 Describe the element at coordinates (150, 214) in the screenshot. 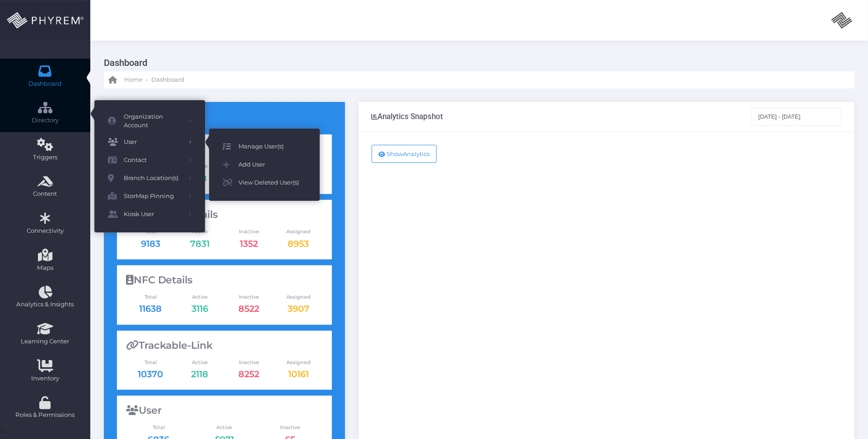

I see `a: Kiosk User` at that location.